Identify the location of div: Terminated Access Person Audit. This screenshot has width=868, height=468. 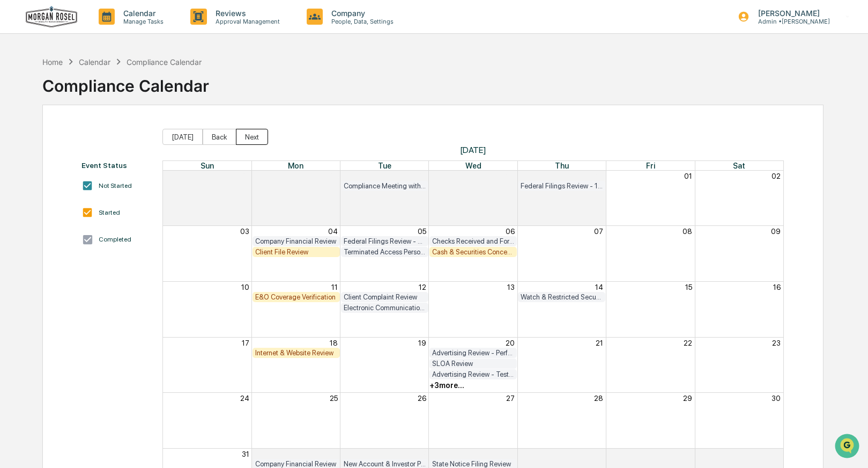
(384, 252).